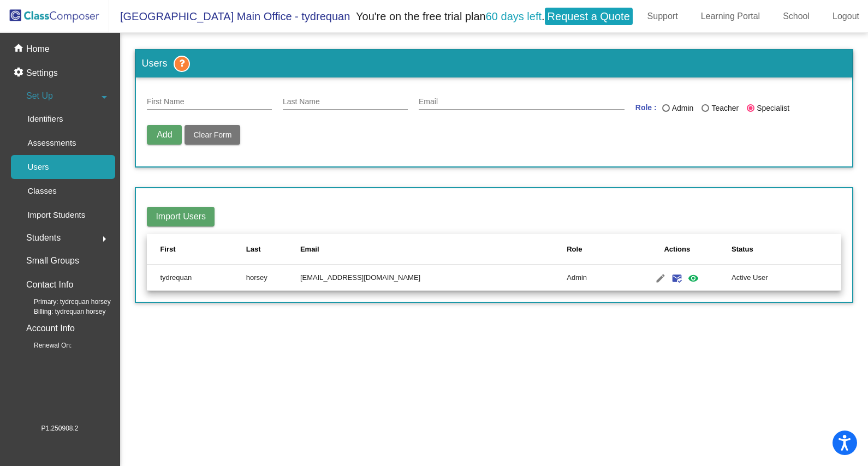 The width and height of the screenshot is (868, 466). What do you see at coordinates (213, 135) in the screenshot?
I see `span: Clear Form` at bounding box center [213, 135].